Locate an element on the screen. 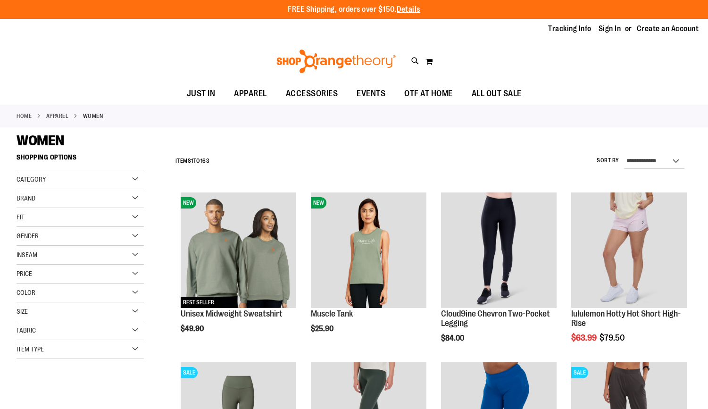 This screenshot has width=708, height=409. span: Inseam is located at coordinates (27, 255).